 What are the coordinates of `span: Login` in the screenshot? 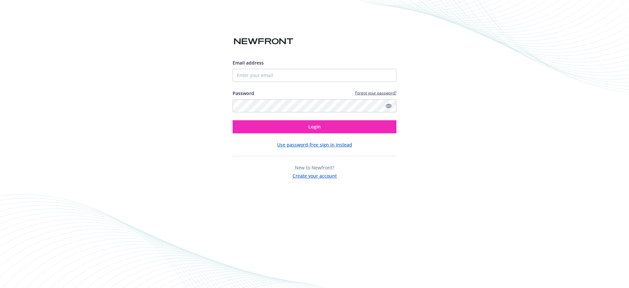 It's located at (314, 126).